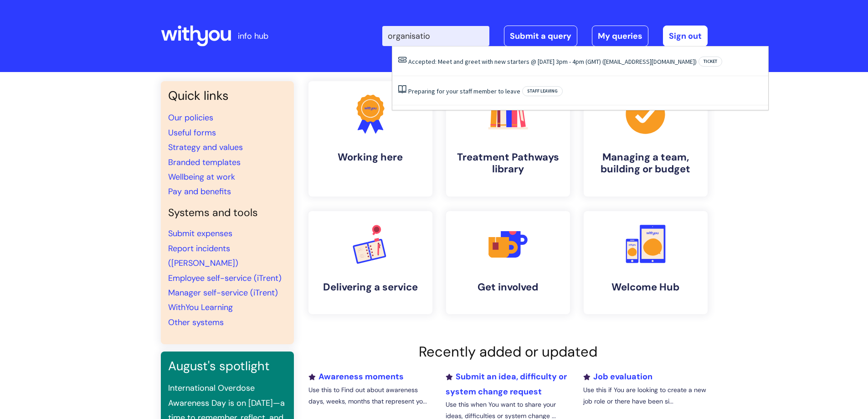 This screenshot has width=868, height=419. What do you see at coordinates (205, 147) in the screenshot?
I see `a: Strategy and values` at bounding box center [205, 147].